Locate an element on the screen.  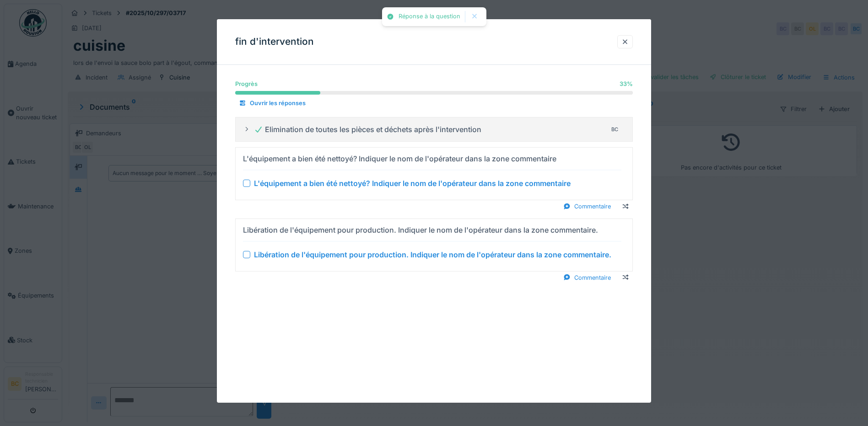
summary: Libération de l'équipement pour production. Indiquer le nom de l'opérateur dans la zone commentai... is located at coordinates (434, 245).